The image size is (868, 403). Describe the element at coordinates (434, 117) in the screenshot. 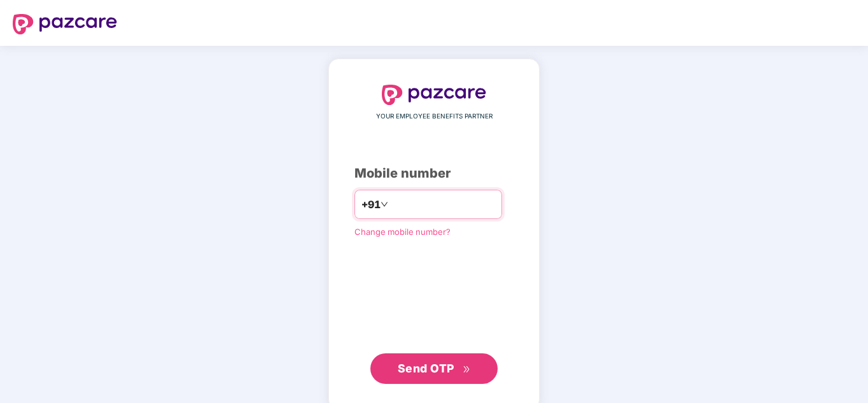

I see `span: YOUR EMPLOYEE BENEFITS PARTNER` at that location.